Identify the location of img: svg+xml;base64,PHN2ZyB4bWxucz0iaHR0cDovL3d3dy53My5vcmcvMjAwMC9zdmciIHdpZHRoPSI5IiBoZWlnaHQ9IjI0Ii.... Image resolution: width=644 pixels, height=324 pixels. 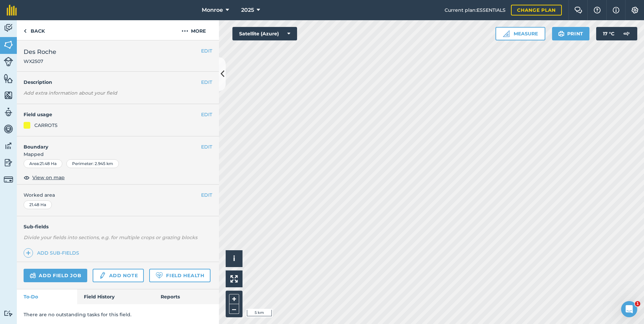
(25, 31).